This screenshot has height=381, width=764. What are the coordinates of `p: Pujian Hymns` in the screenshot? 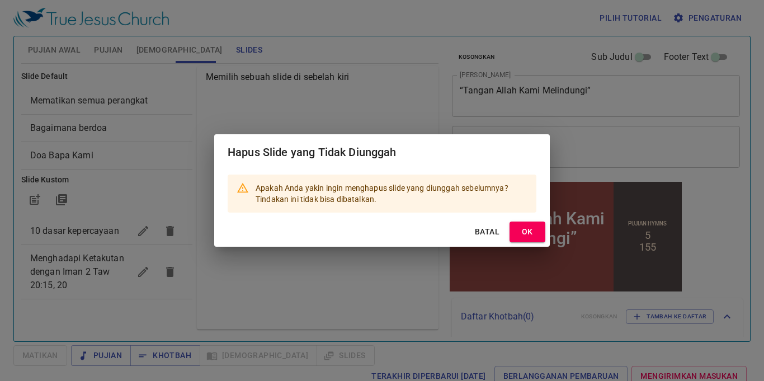 It's located at (200, 44).